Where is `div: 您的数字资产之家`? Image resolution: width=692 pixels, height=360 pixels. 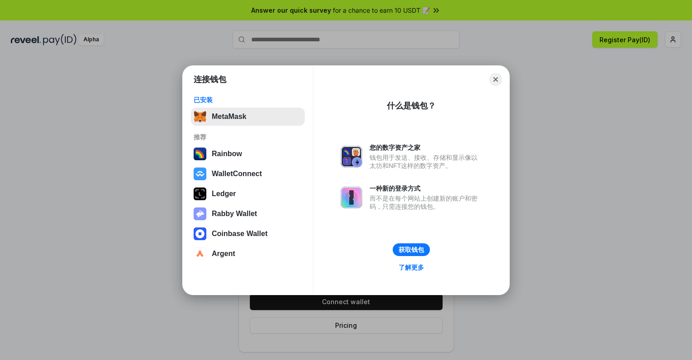 div: 您的数字资产之家 is located at coordinates (426, 147).